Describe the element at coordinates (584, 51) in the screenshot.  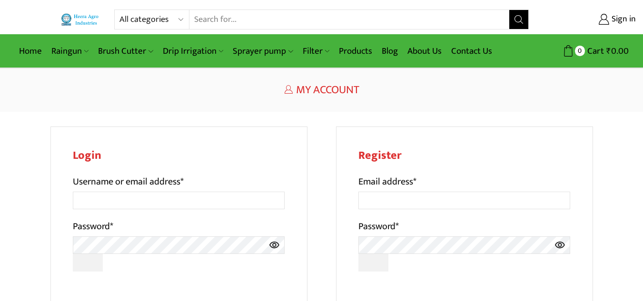
I see `a: 0 Cart ₹0.00` at that location.